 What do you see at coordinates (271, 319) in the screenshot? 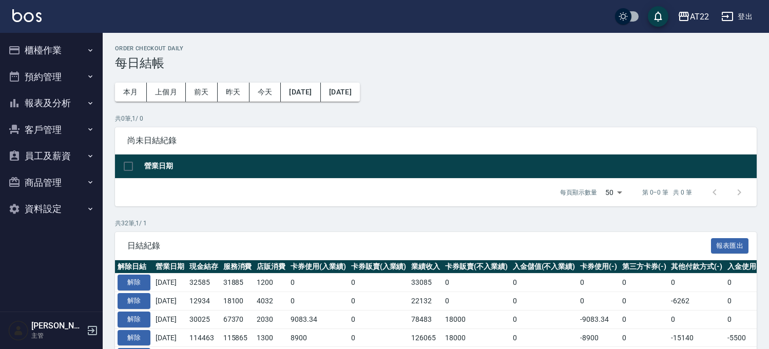
I see `td: 2030` at bounding box center [271, 319].